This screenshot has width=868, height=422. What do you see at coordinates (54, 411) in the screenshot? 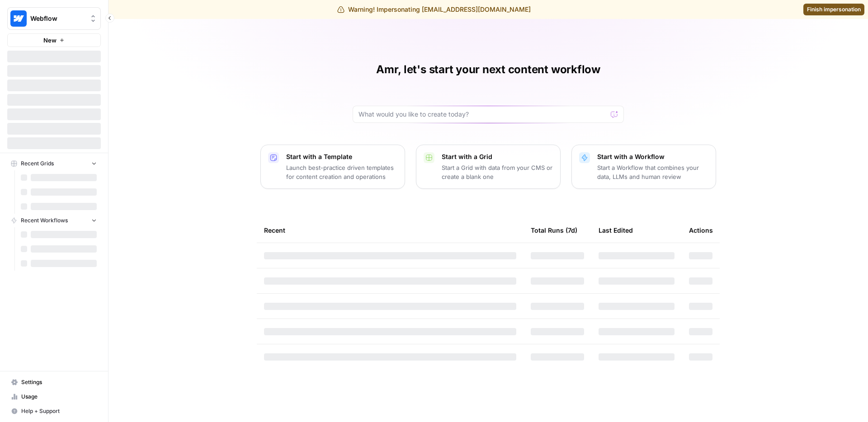
I see `button: Help + Support` at bounding box center [54, 411].